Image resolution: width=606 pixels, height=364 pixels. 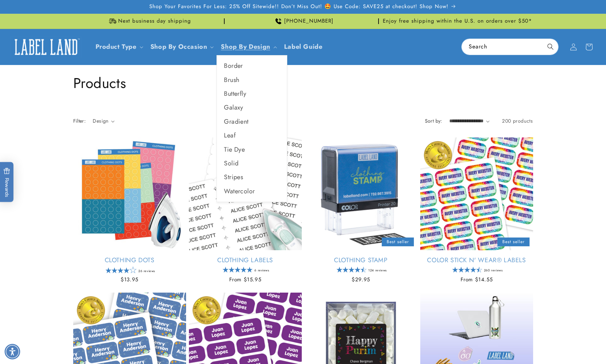 I want to click on label: Sort by:, so click(x=433, y=121).